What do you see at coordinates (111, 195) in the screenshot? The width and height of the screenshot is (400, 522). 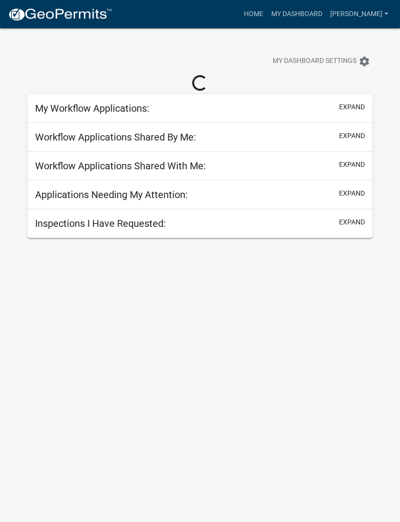 I see `h5: Applications Needing My Attention:` at bounding box center [111, 195].